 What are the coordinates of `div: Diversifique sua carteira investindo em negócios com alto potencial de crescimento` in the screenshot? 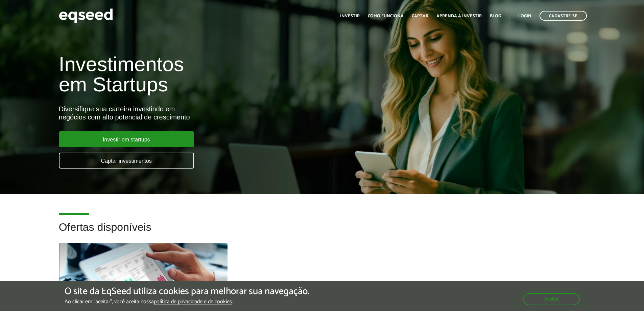 It's located at (215, 113).